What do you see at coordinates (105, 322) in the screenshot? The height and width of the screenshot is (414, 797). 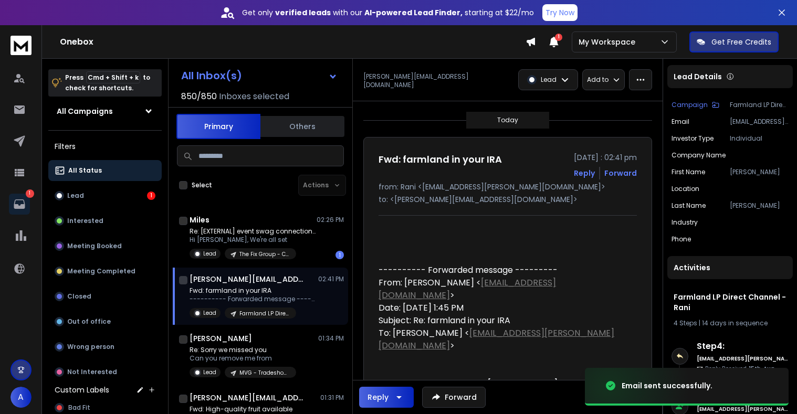 I see `button: Out of office` at bounding box center [105, 322].